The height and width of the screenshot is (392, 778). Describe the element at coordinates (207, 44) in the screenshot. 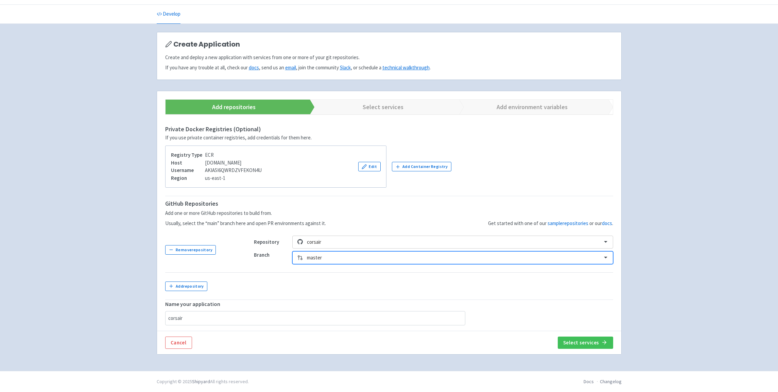

I see `span: Create Application` at that location.